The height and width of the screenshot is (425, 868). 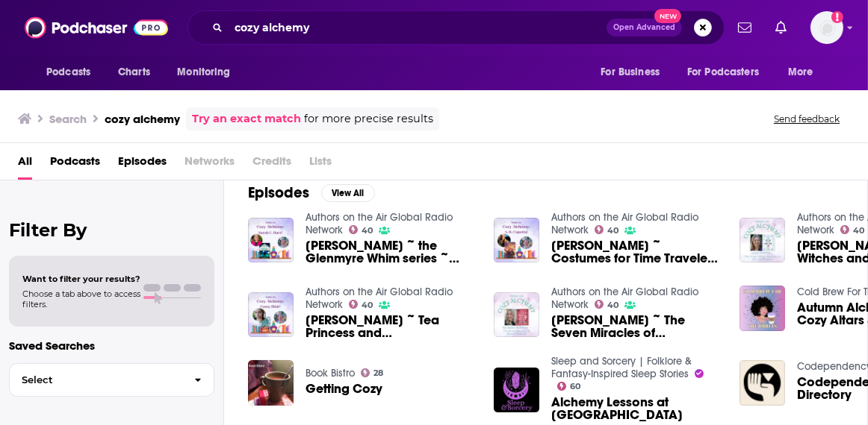 What do you see at coordinates (455, 28) in the screenshot?
I see `div: Search podcasts, credits, & more...` at bounding box center [455, 28].